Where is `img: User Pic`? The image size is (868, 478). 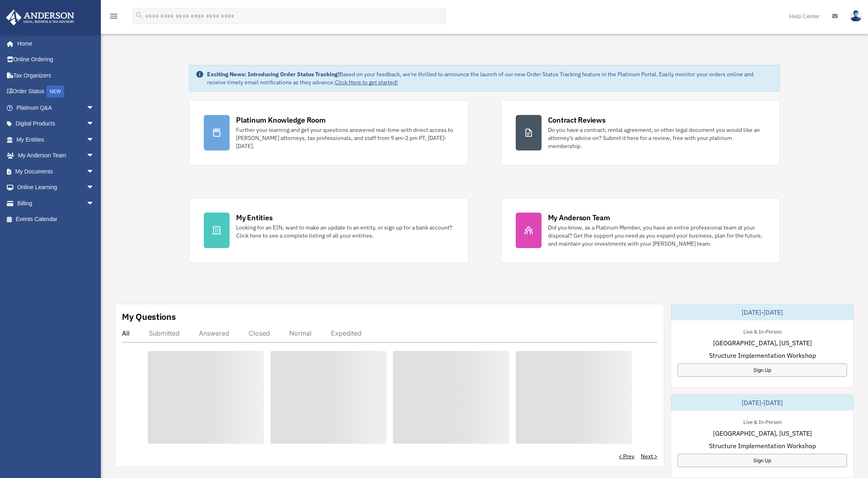
img: User Pic is located at coordinates (856, 16).